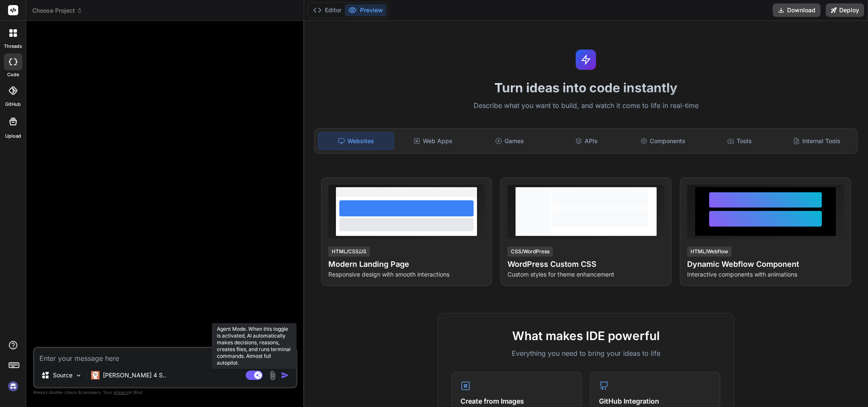 The height and width of the screenshot is (407, 868). I want to click on img: Claude 4 Sonnet, so click(95, 375).